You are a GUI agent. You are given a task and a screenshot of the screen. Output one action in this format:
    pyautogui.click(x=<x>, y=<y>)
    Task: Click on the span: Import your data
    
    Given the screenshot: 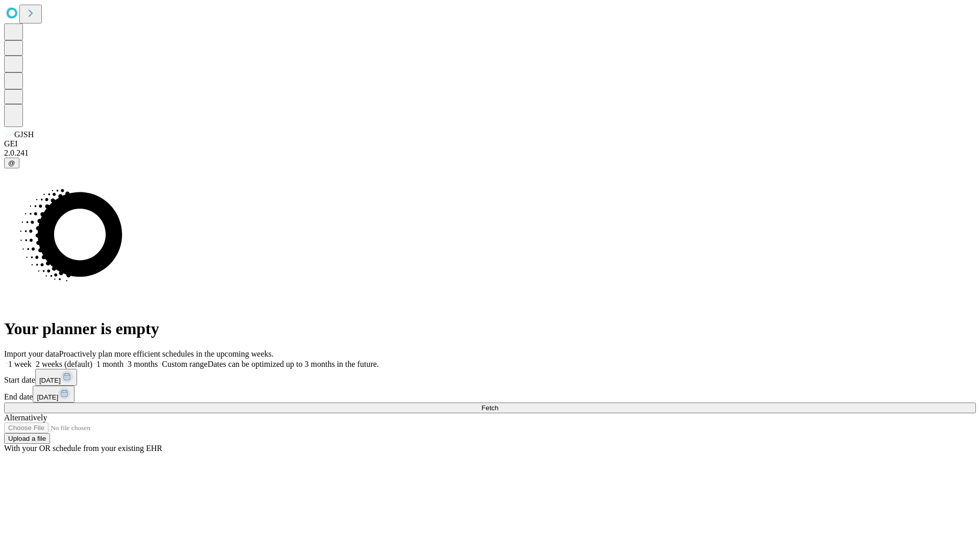 What is the action you would take?
    pyautogui.click(x=32, y=354)
    